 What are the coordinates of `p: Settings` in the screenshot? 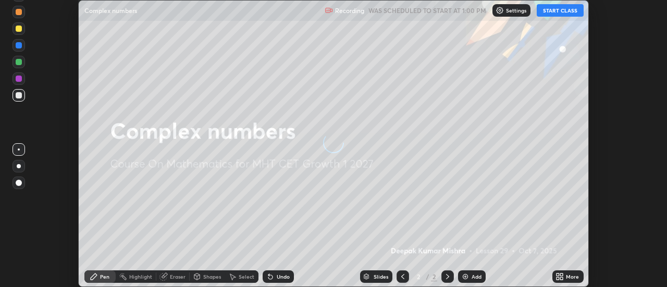 It's located at (516, 10).